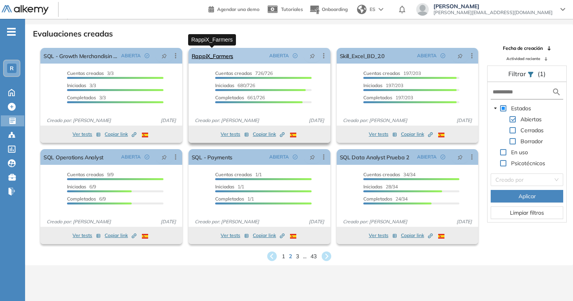 The height and width of the screenshot is (301, 573). What do you see at coordinates (524, 58) in the screenshot?
I see `span: Actividad reciente` at bounding box center [524, 58].